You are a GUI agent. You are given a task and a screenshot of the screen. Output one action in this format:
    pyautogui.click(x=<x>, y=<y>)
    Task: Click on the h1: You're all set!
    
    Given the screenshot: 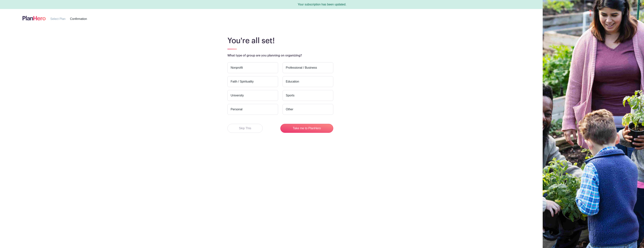 What is the action you would take?
    pyautogui.click(x=334, y=41)
    